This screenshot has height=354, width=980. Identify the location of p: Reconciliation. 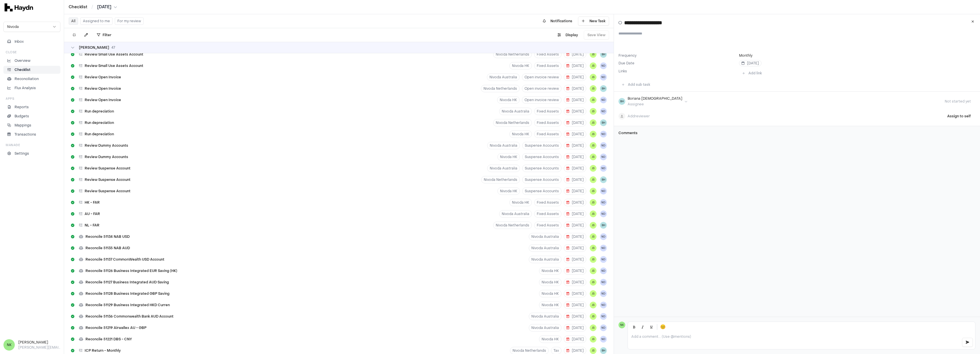
(26, 79).